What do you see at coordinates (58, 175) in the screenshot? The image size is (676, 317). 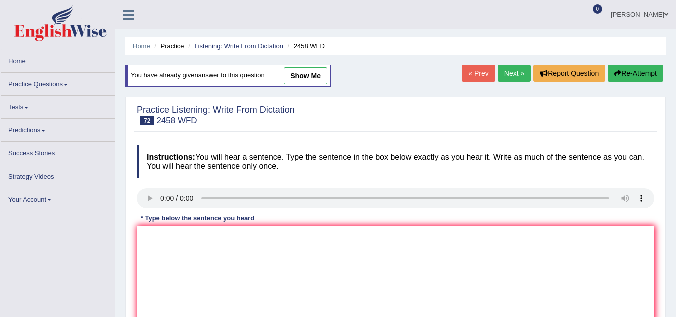 I see `a: Strategy Videos` at bounding box center [58, 175].